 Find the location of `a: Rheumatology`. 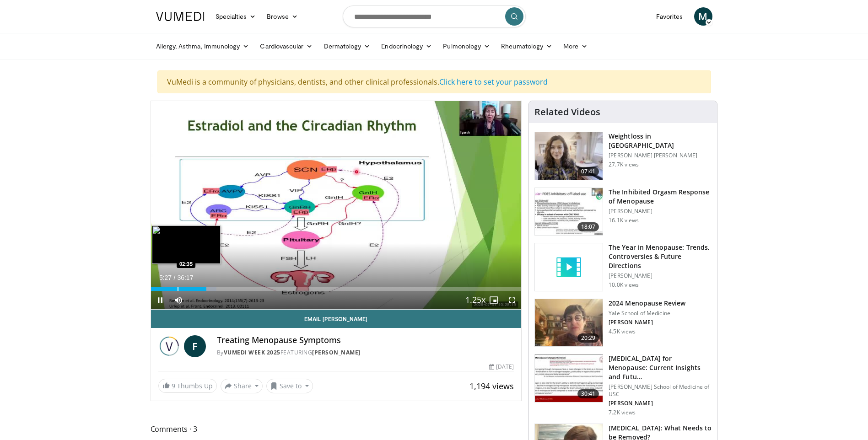

a: Rheumatology is located at coordinates (527, 46).